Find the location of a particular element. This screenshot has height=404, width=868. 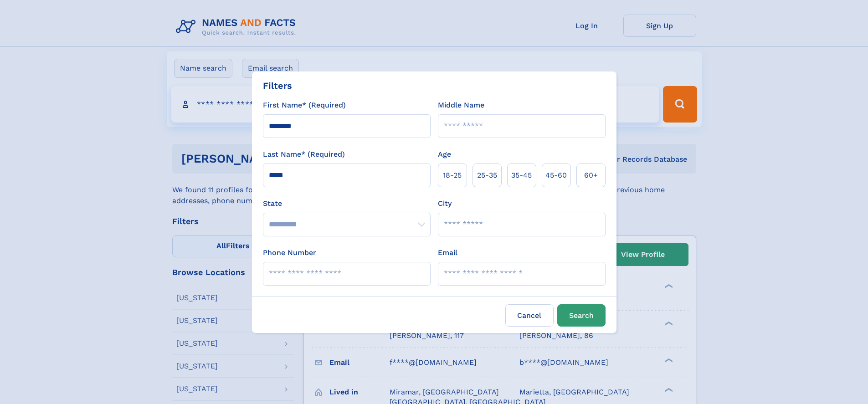

label: City is located at coordinates (445, 204).